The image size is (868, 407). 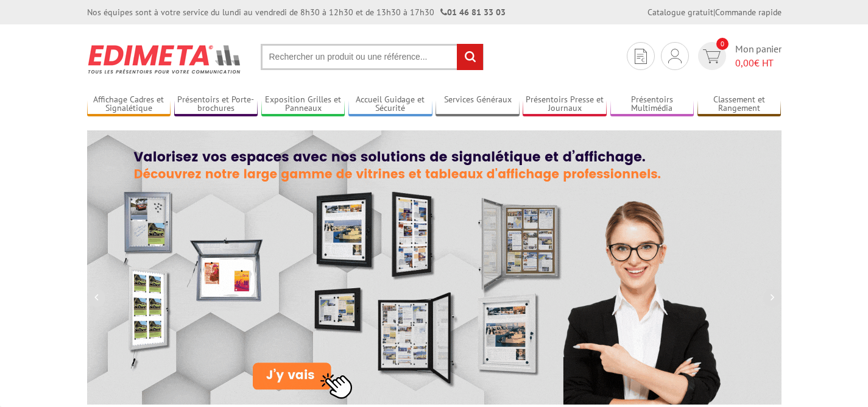 I want to click on a: Présentoirs Multimédia, so click(x=652, y=104).